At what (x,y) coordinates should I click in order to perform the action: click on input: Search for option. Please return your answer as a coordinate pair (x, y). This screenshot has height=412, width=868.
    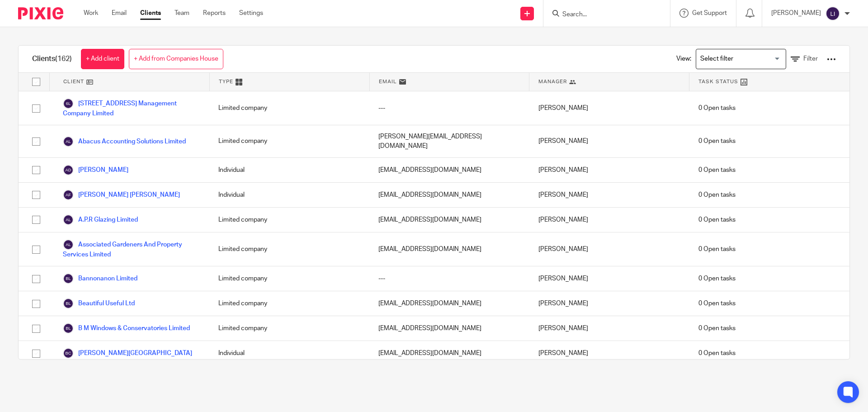
    Looking at the image, I should click on (739, 59).